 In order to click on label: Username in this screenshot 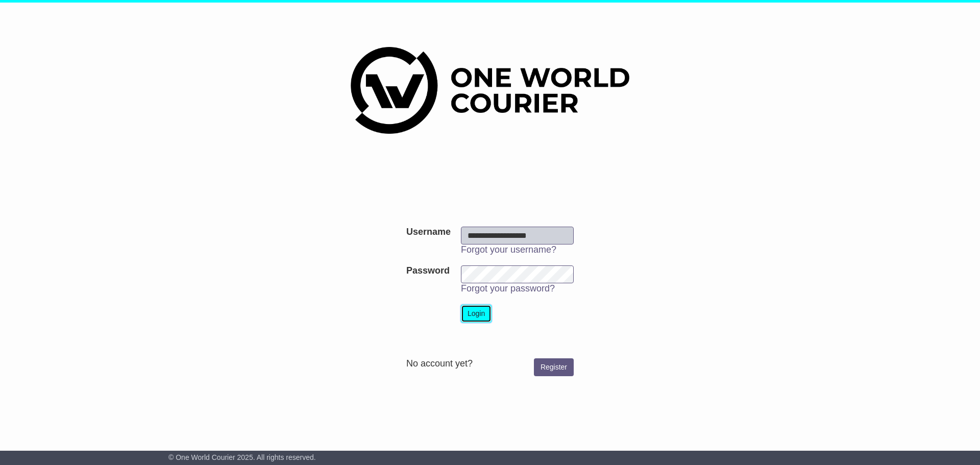, I will do `click(428, 232)`.